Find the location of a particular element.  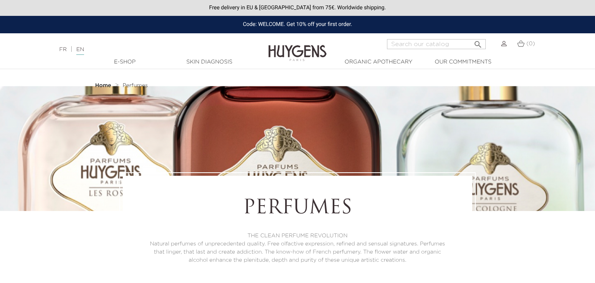

p: THE CLEAN PERFUME REVOLUTION is located at coordinates (298, 236).